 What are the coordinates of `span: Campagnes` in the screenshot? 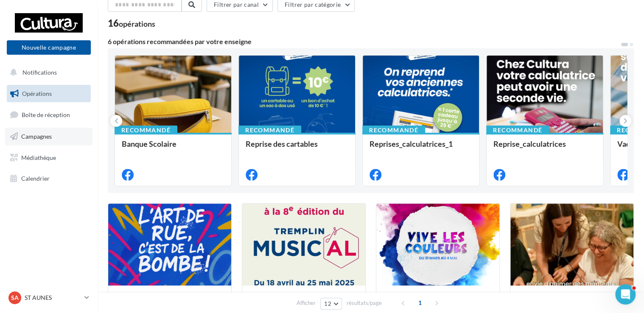 It's located at (36, 136).